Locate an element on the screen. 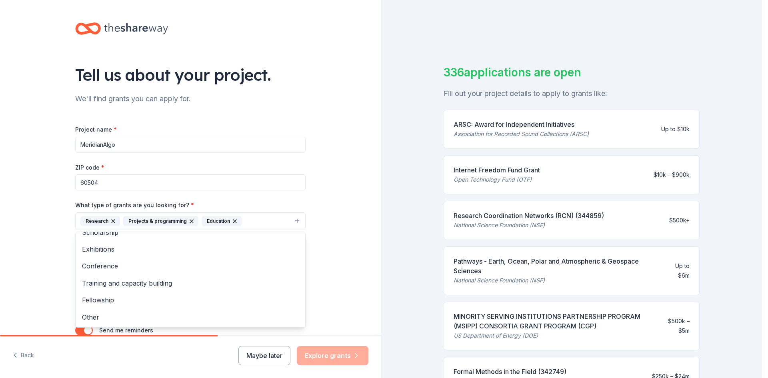 The image size is (768, 378). div: Education is located at coordinates (222, 221).